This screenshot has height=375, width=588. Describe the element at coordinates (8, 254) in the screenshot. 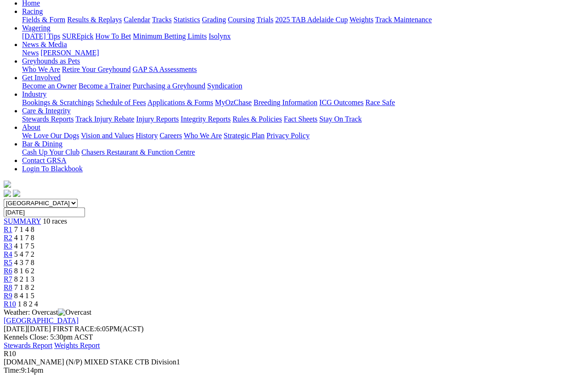

I see `a: R4` at that location.